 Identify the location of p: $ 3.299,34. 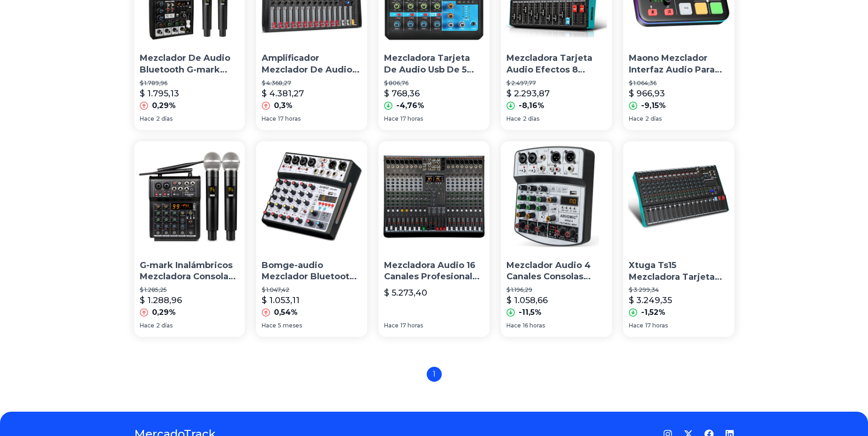
(678, 290).